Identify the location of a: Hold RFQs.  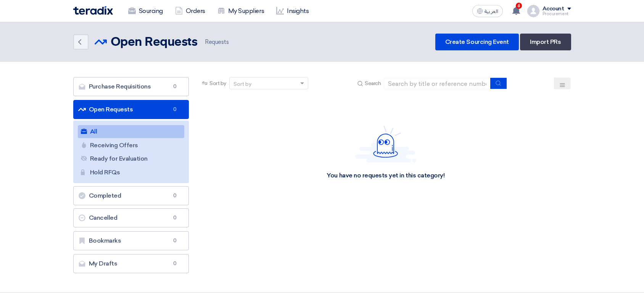
(131, 173).